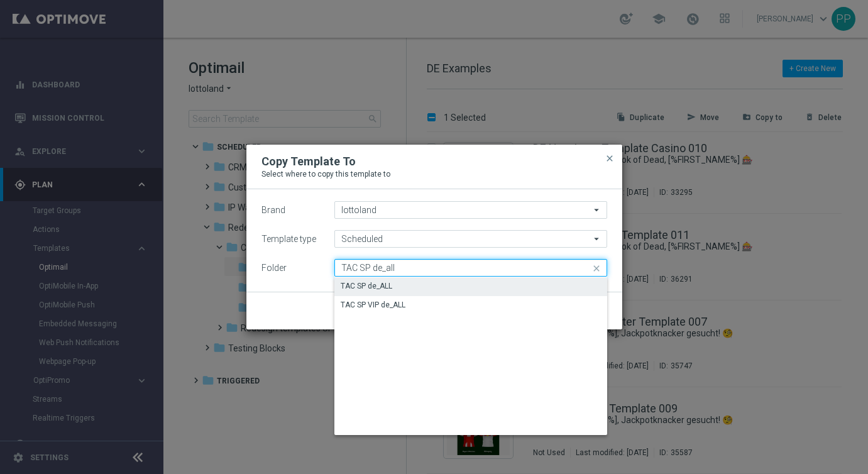  What do you see at coordinates (274, 268) in the screenshot?
I see `label: Folder` at bounding box center [274, 268].